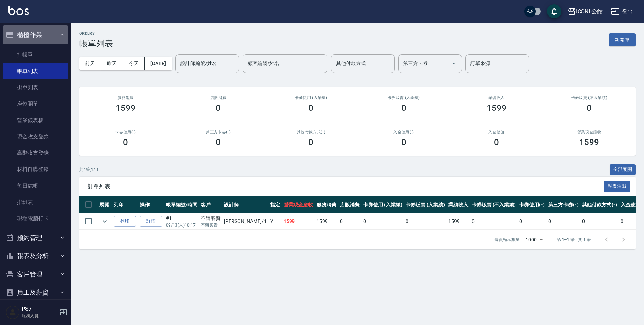 This screenshot has height=325, width=644. What do you see at coordinates (18, 11) in the screenshot?
I see `img: Logo` at bounding box center [18, 11].